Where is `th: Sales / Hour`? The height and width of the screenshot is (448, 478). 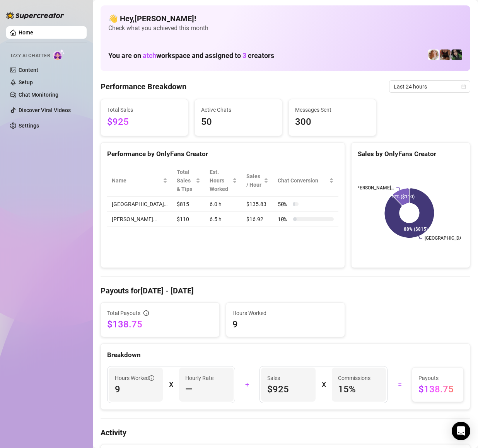
th: Sales / Hour is located at coordinates (257, 180).